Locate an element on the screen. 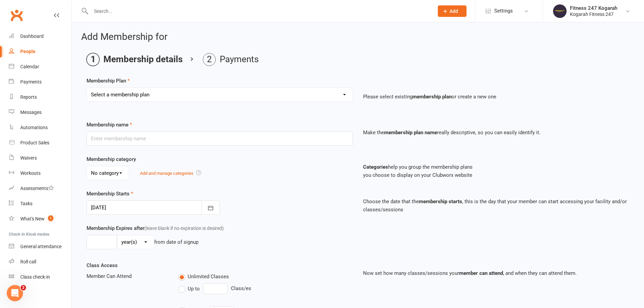 This screenshot has height=308, width=644. img: thumb_image1749097489.png is located at coordinates (560, 11).